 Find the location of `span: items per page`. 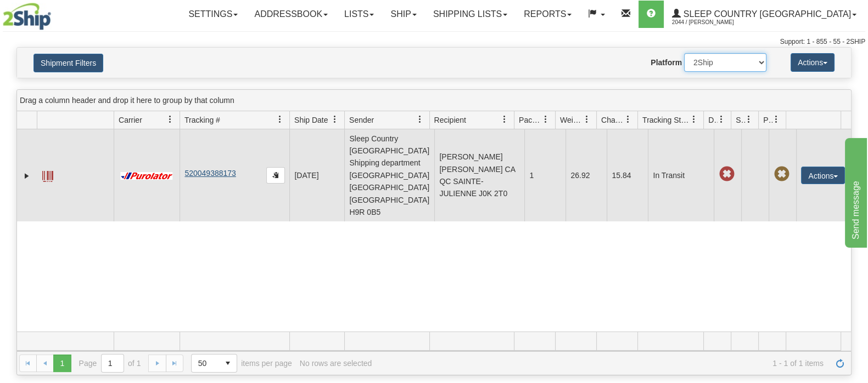

span: items per page is located at coordinates (241, 363).